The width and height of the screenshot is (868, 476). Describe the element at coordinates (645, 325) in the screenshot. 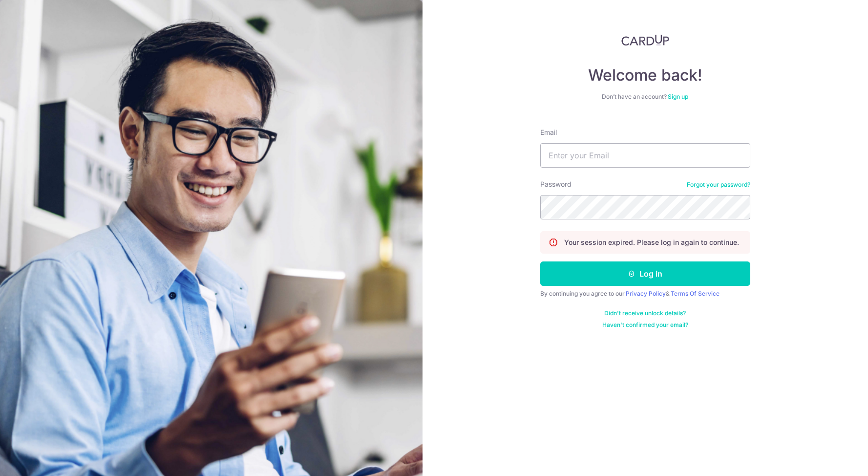

I see `a: Haven't confirmed your email?` at that location.